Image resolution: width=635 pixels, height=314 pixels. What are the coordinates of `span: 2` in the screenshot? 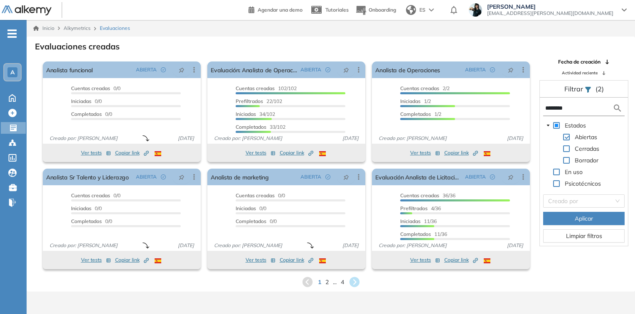 It's located at (327, 282).